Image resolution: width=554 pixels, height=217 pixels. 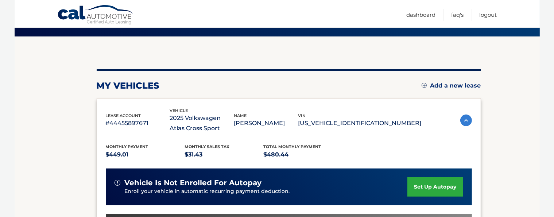 I want to click on a: set up autopay, so click(x=435, y=187).